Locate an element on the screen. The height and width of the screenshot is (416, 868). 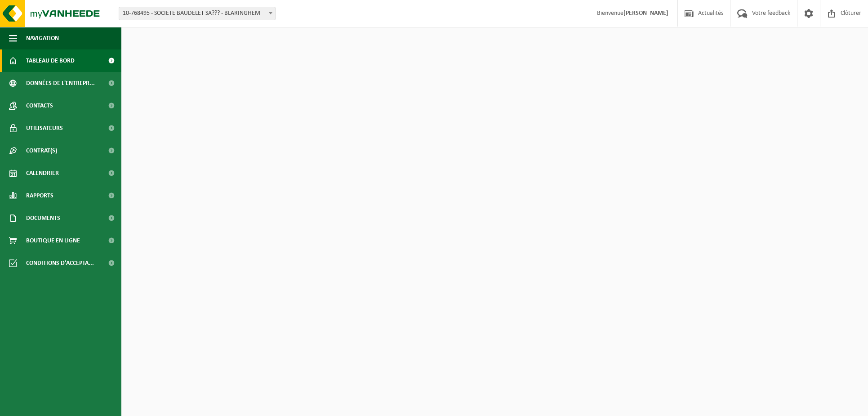
span: Contrat(s) is located at coordinates (41, 150).